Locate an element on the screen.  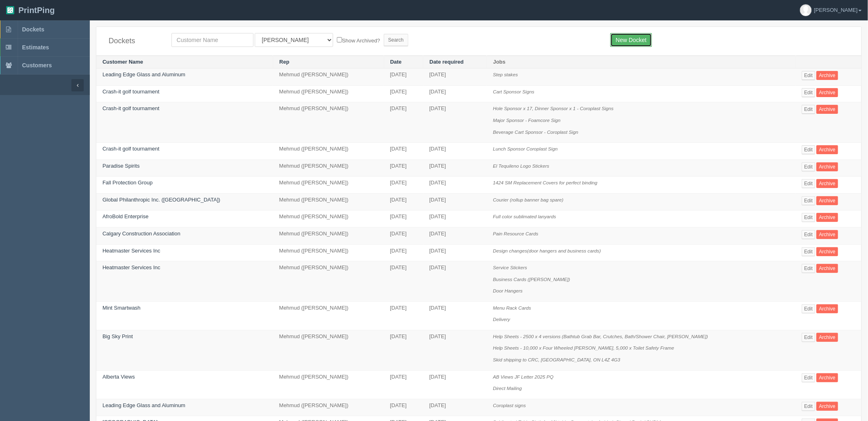
span: Estimates is located at coordinates (35, 48).